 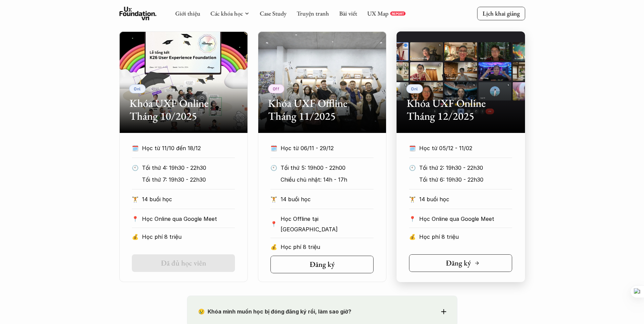 What do you see at coordinates (466, 168) in the screenshot?
I see `p: Tối thứ 2: 19h30 - 22h30` at bounding box center [466, 168].